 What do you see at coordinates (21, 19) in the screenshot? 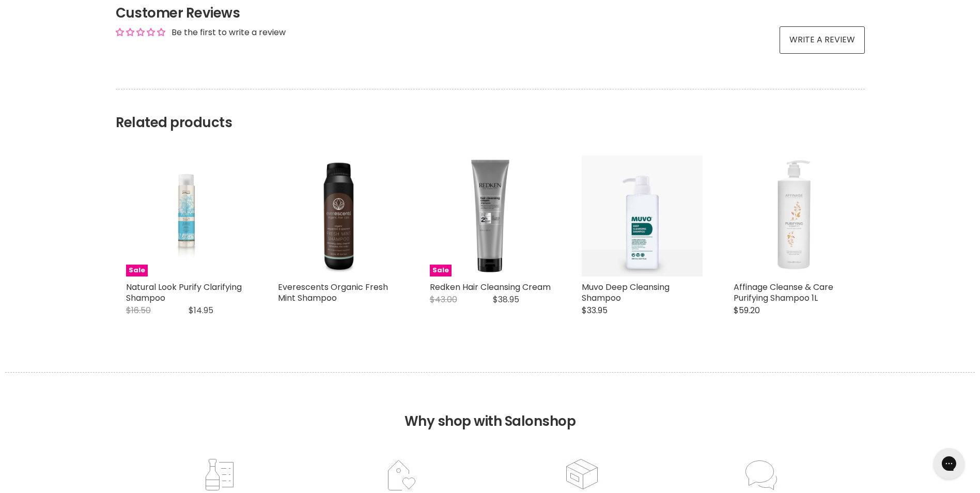
I see `button: Gorgias live chat` at bounding box center [21, 19].